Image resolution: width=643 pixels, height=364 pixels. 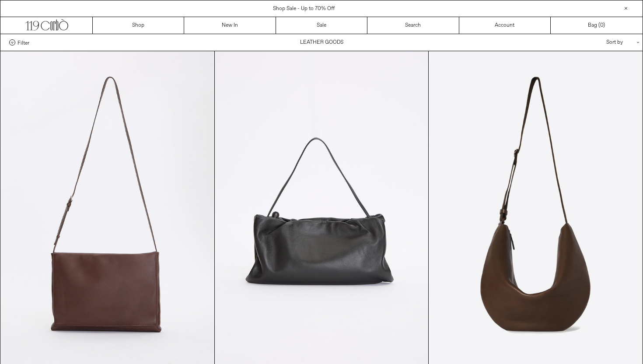 I want to click on a: Sale, so click(x=322, y=25).